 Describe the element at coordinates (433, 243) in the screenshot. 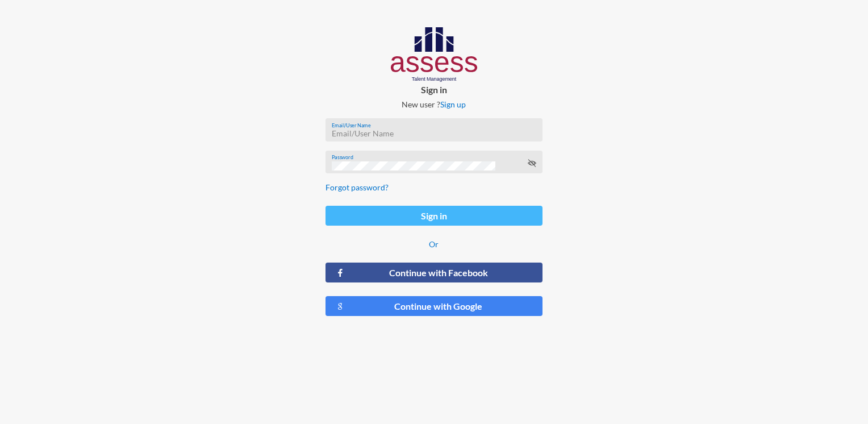

I see `p: Or` at that location.